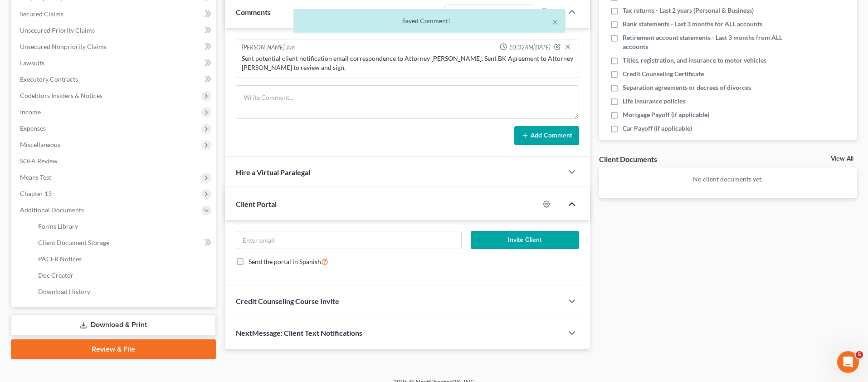 This screenshot has height=382, width=868. Describe the element at coordinates (686, 88) in the screenshot. I see `span: Separation agreements or decrees of divorces` at that location.